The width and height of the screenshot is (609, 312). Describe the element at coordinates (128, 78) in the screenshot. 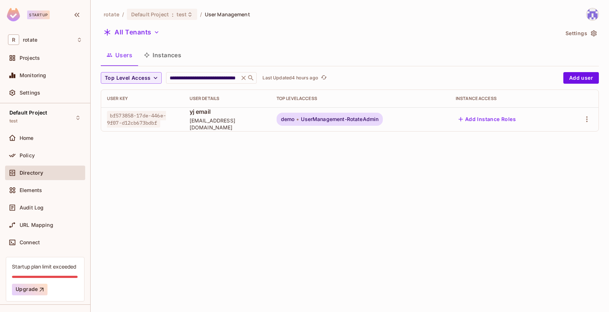

I see `span: Top Level Access` at that location.